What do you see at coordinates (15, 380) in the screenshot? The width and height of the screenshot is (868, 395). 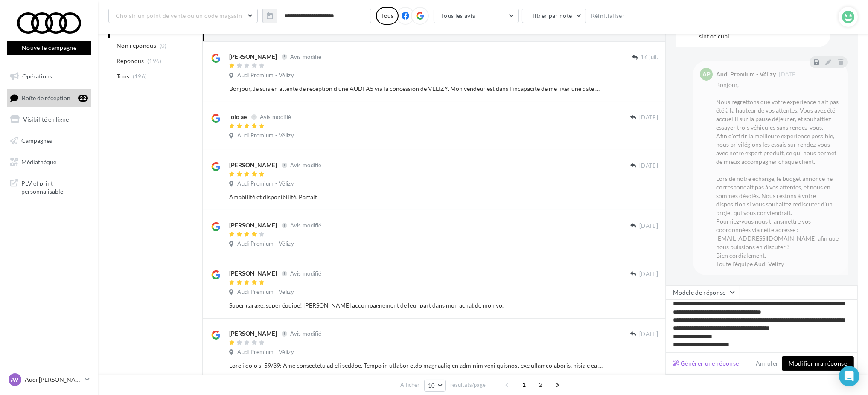 I see `span: AV` at bounding box center [15, 380].